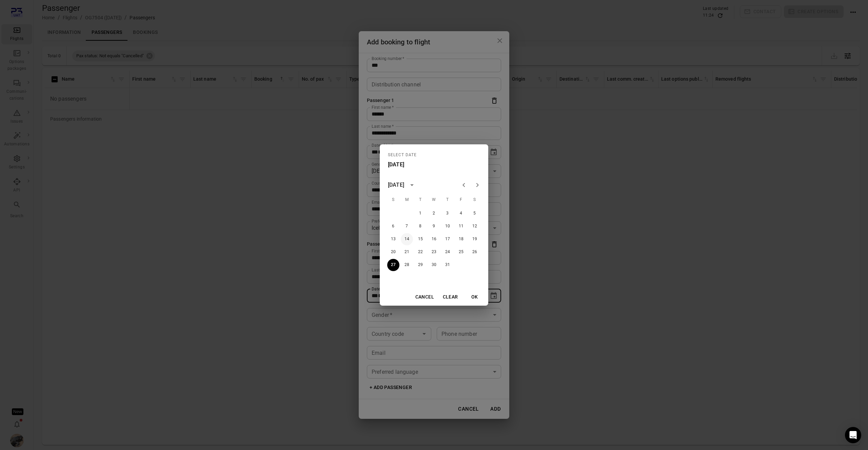 The height and width of the screenshot is (450, 868). I want to click on span: Sunday, so click(394, 200).